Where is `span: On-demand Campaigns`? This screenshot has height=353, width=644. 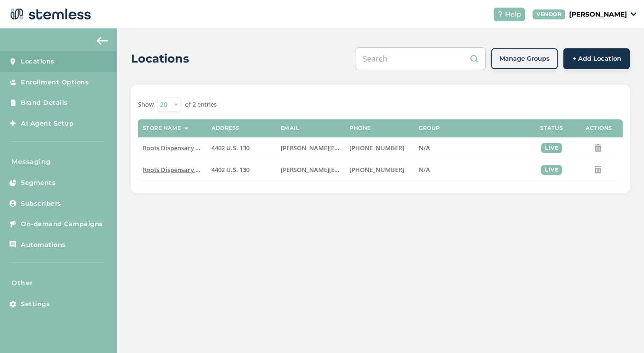 span: On-demand Campaigns is located at coordinates (62, 224).